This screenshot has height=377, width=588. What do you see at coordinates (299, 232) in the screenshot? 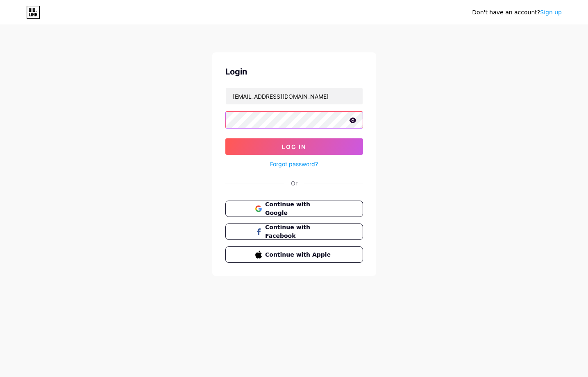
I see `span: Continue with Facebook` at bounding box center [299, 232].